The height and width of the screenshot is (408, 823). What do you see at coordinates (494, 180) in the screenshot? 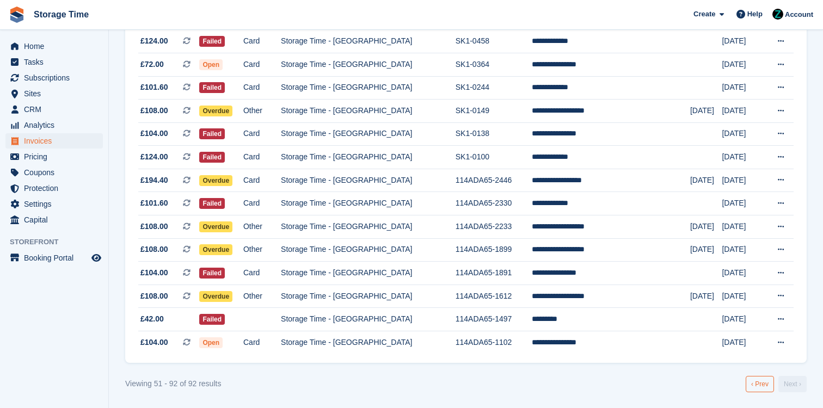
I see `td: 114ADA65-2446` at bounding box center [494, 180].